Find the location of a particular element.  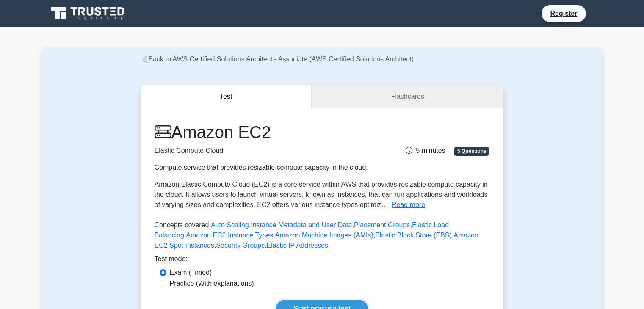

a: Back to AWS Certified Solutions Architect - Associate (AWS Certified Solutions Architect) is located at coordinates (277, 59).